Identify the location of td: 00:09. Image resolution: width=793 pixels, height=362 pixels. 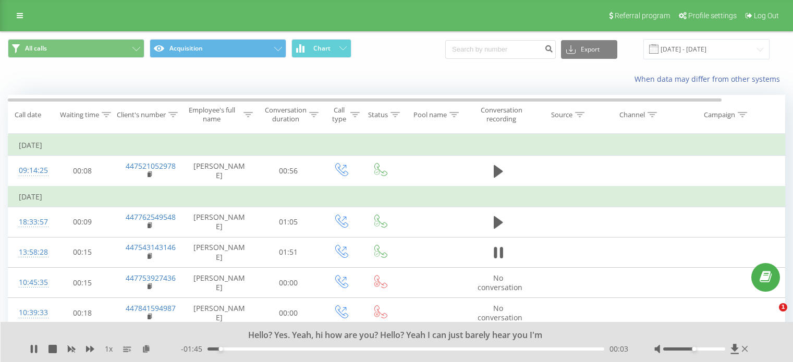
(82, 222).